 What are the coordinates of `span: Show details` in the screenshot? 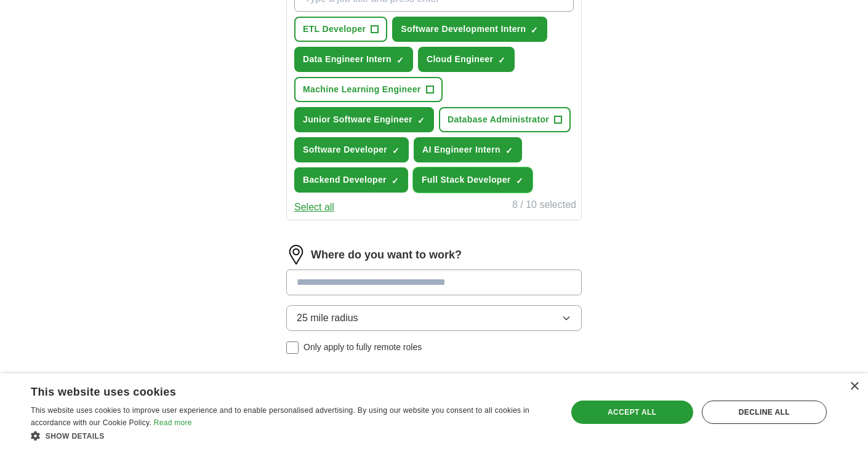 It's located at (75, 437).